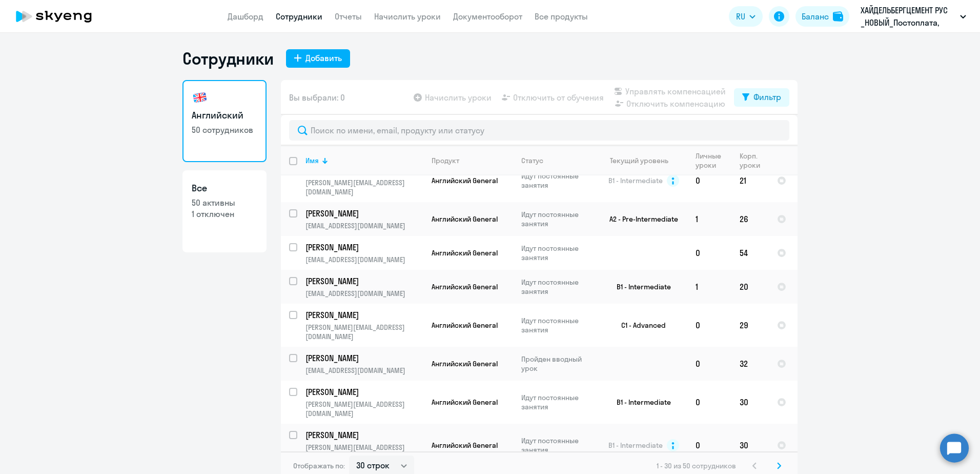 The height and width of the screenshot is (474, 980). I want to click on td: A2 - Pre-Intermediate, so click(640, 219).